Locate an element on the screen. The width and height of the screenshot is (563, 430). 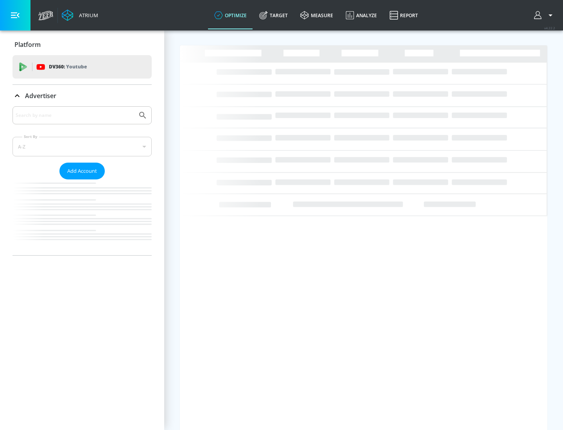
label: Sort By is located at coordinates (31, 136).